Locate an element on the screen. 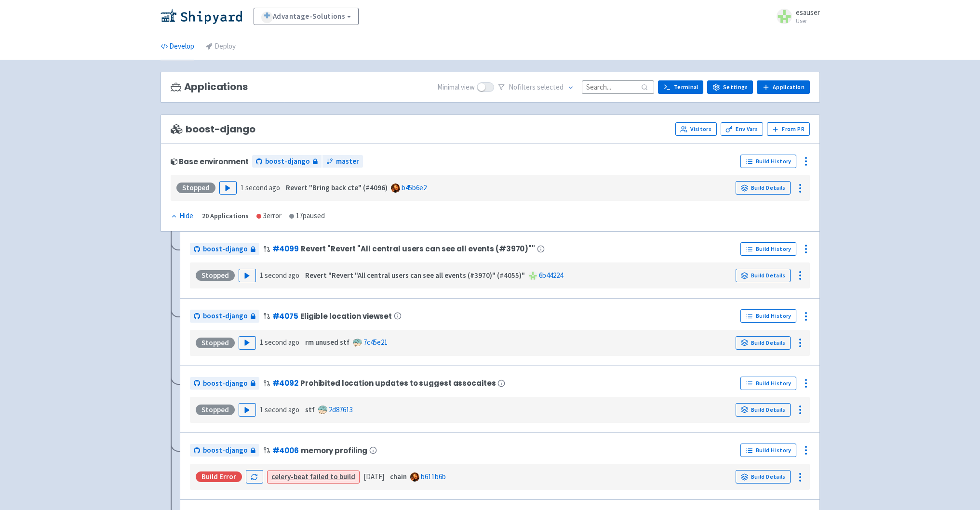  a: Deploy is located at coordinates (221, 47).